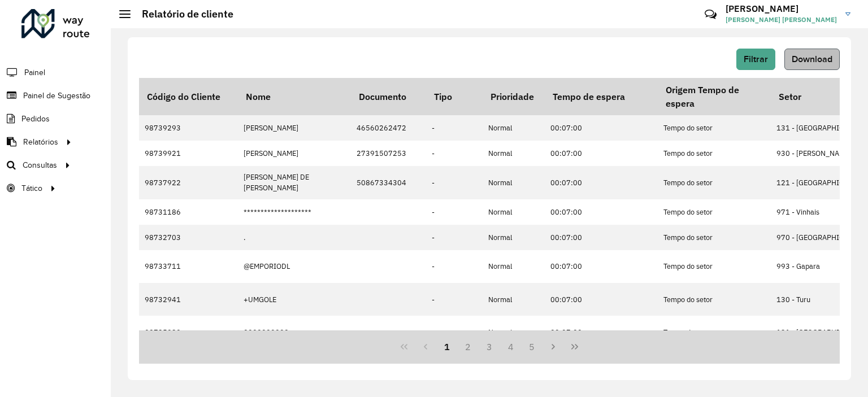 The width and height of the screenshot is (868, 397). Describe the element at coordinates (756, 60) in the screenshot. I see `button: Filtrar` at that location.